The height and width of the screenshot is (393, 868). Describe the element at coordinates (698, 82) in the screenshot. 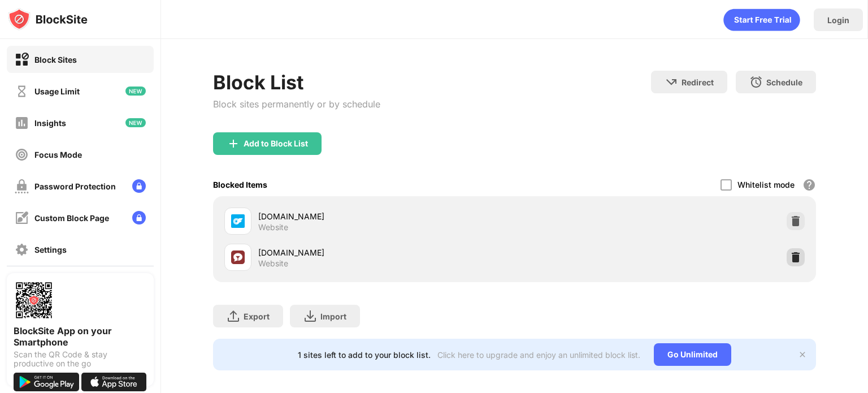

I see `div: Redirect` at that location.